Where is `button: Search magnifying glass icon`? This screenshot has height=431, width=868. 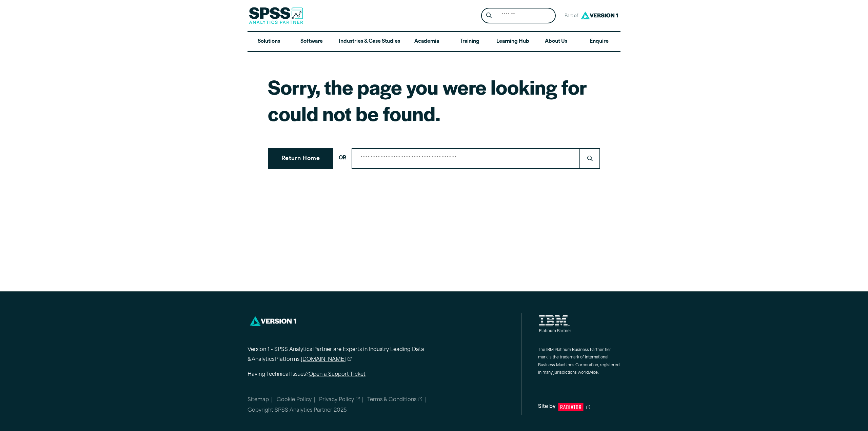 button: Search magnifying glass icon is located at coordinates (489, 16).